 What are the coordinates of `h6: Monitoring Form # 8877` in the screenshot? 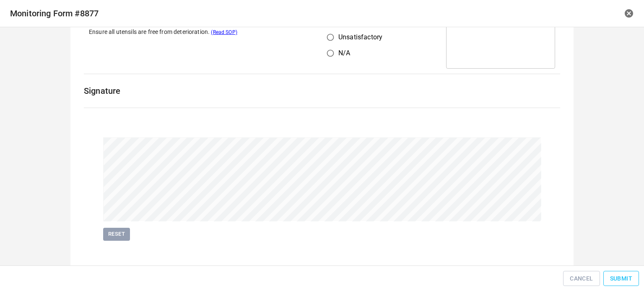 It's located at (218, 13).